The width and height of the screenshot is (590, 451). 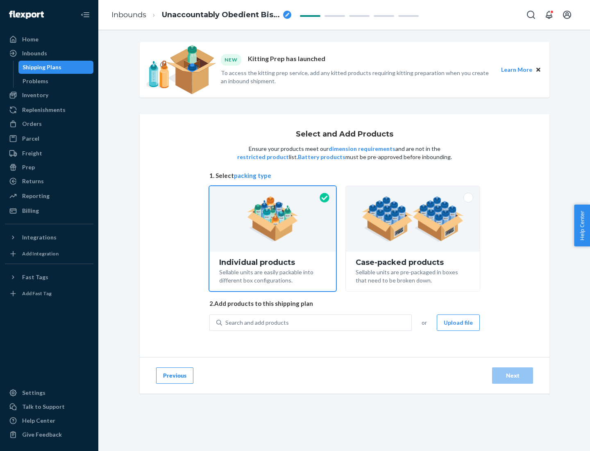 What do you see at coordinates (49, 95) in the screenshot?
I see `a: Inventory` at bounding box center [49, 95].